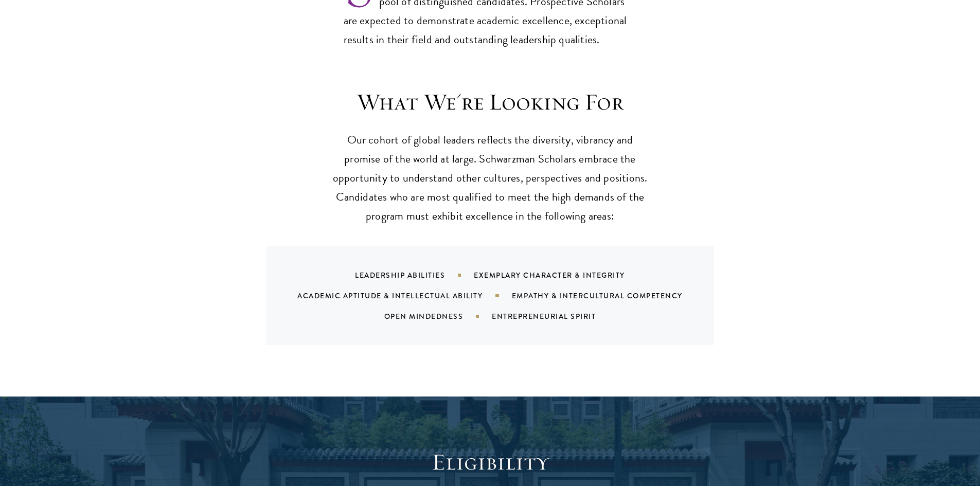  Describe the element at coordinates (556, 316) in the screenshot. I see `div: Entrepreneurial Spirit` at that location.